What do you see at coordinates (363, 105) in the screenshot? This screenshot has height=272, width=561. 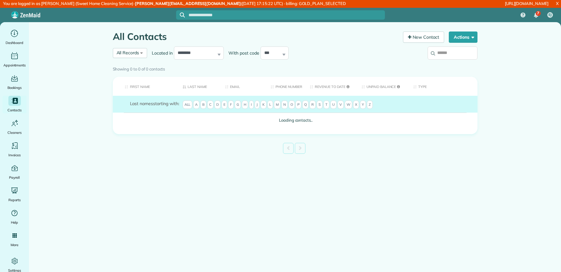 I see `span: Y` at bounding box center [363, 105].